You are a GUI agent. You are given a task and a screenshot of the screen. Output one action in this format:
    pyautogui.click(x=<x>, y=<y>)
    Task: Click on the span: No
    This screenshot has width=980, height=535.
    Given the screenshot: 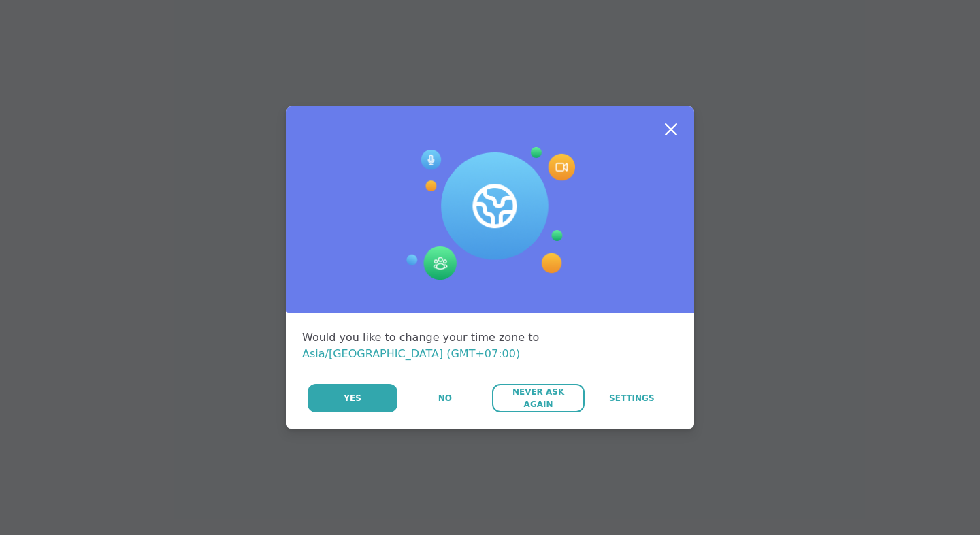 What is the action you would take?
    pyautogui.click(x=445, y=398)
    